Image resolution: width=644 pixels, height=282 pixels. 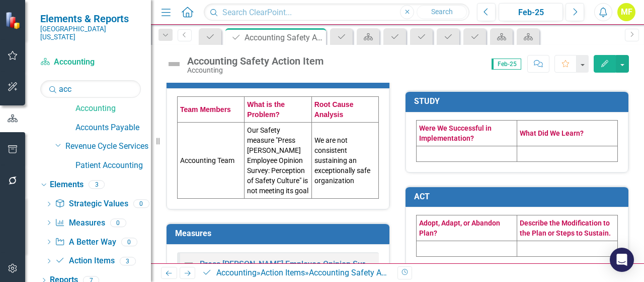 I want to click on div: Accounting, so click(x=256, y=70).